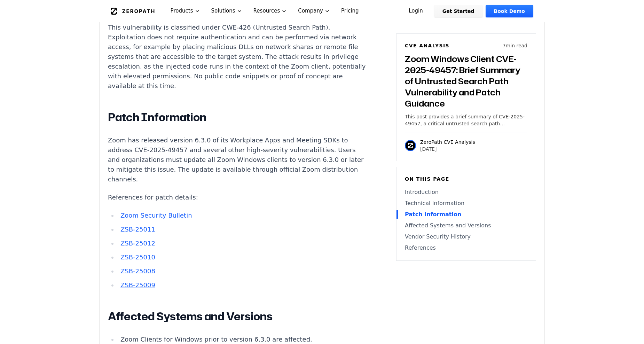 The image size is (644, 344). What do you see at coordinates (466, 226) in the screenshot?
I see `a: Affected Systems and Versions` at bounding box center [466, 226].